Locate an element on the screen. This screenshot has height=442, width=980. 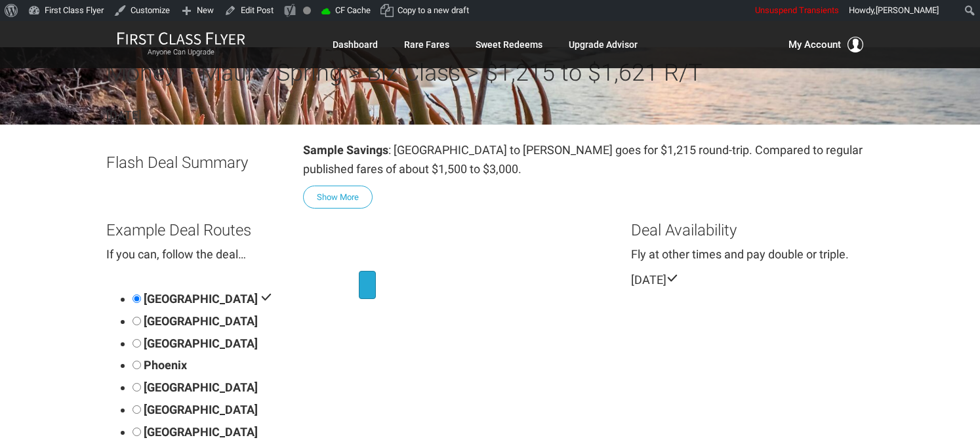
a: Dashboard is located at coordinates (355, 45).